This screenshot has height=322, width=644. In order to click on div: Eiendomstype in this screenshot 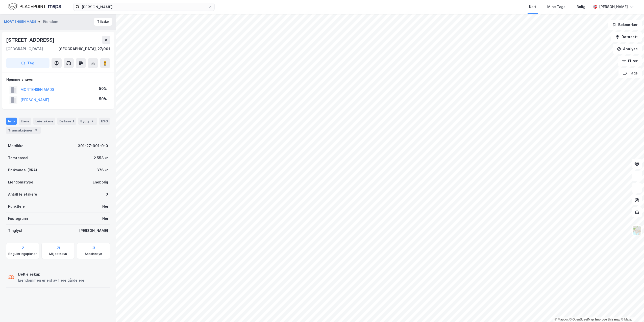, I will do `click(21, 182)`.